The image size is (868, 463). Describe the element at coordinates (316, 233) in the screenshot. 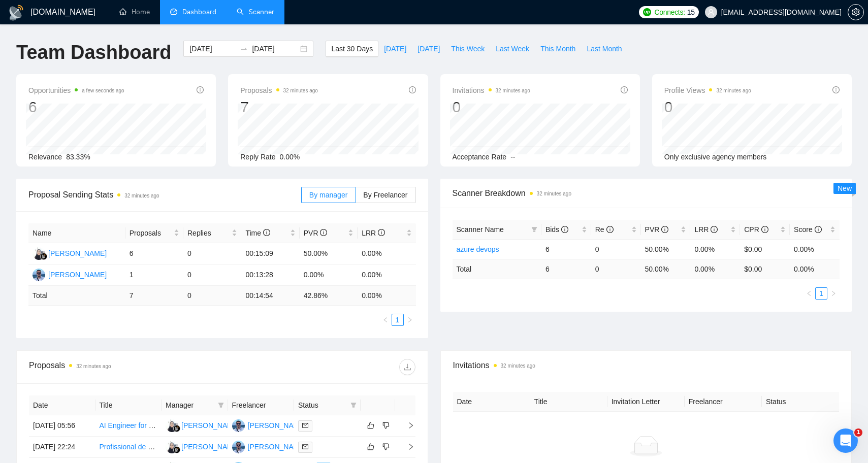

I see `span: PVR` at that location.